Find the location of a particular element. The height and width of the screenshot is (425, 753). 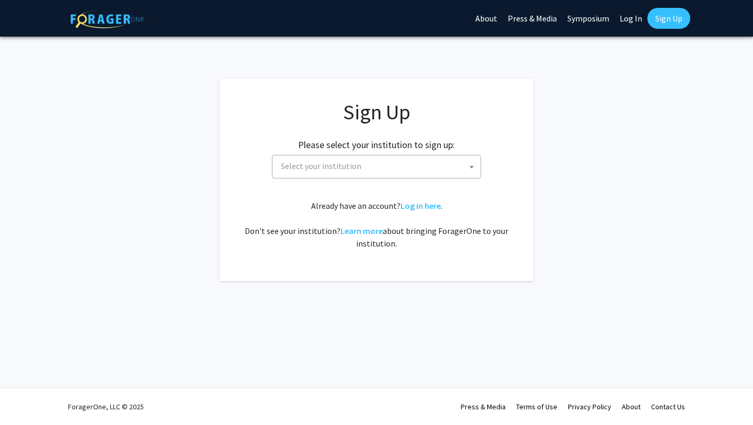

a: Press & Media is located at coordinates (483, 406).